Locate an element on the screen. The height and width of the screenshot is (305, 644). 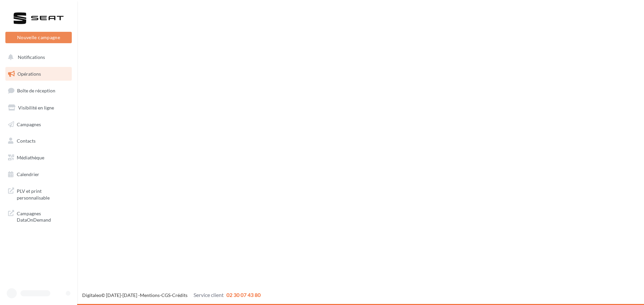
span: Boîte de réception is located at coordinates (36, 91).